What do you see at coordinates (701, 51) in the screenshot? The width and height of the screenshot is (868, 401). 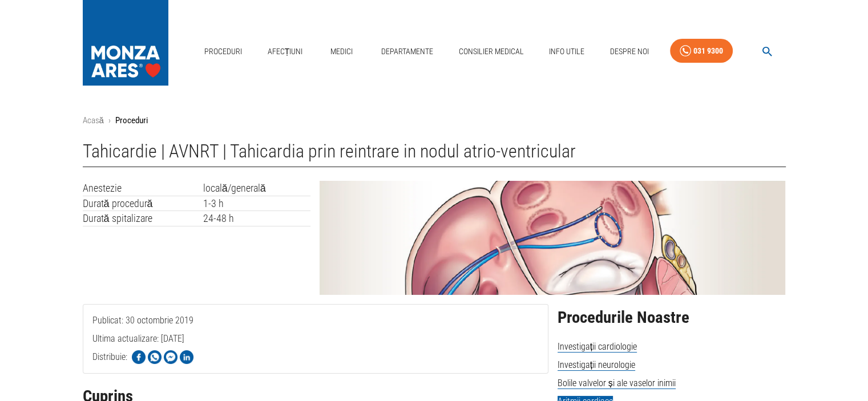 I see `a: 031 9300` at bounding box center [701, 51].